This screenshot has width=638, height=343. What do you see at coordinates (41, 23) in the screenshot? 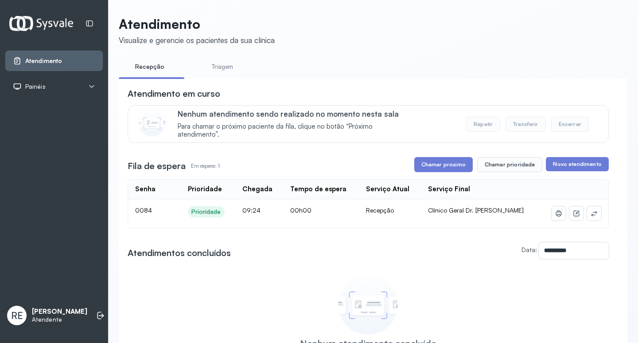
I see `img: Logotipo do estabelecimento` at bounding box center [41, 23].